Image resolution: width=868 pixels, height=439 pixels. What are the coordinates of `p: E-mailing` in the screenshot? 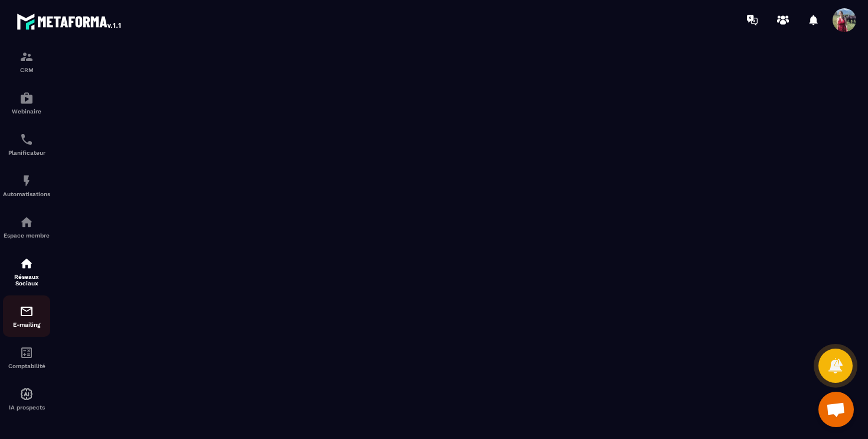 It's located at (26, 324).